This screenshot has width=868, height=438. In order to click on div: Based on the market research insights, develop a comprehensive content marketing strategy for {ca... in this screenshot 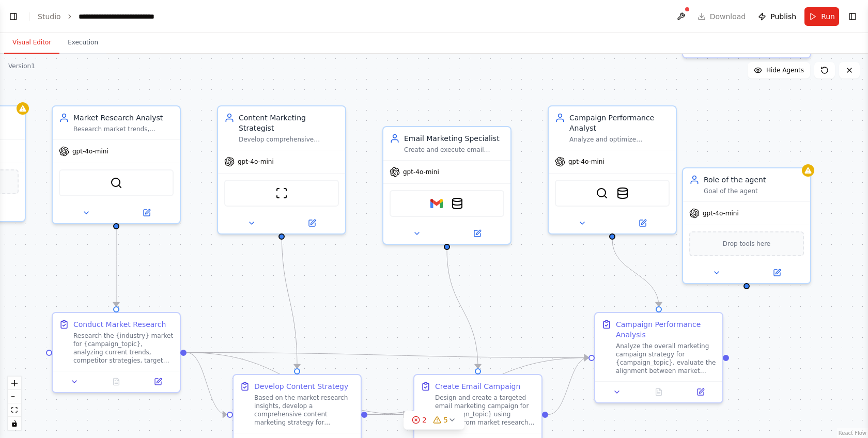, I will do `click(304, 410)`.